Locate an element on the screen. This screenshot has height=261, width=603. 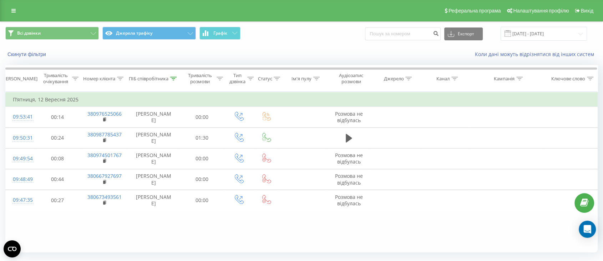
td: П’ятниця, 12 Вересня 2025 is located at coordinates (301, 100).